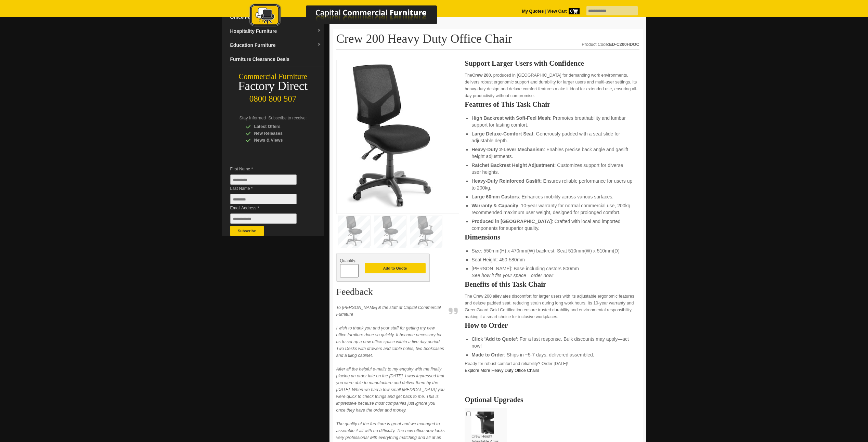 Image resolution: width=868 pixels, height=442 pixels. What do you see at coordinates (624, 44) in the screenshot?
I see `strong: ED-C200HDOC` at bounding box center [624, 44].